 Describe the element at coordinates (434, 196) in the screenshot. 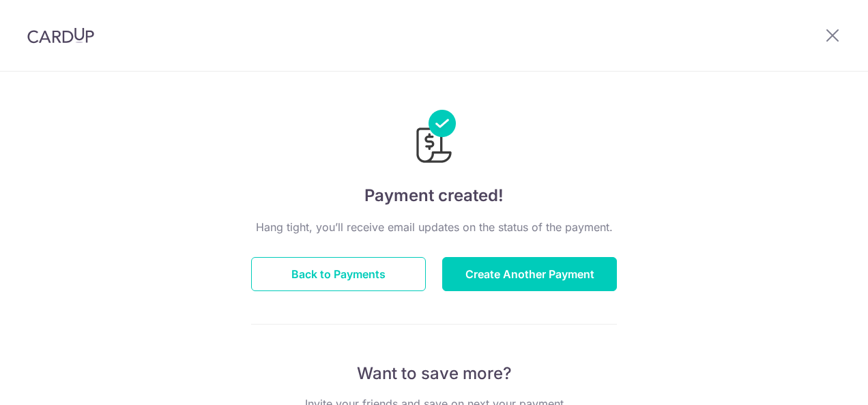

I see `h4: Payment created!` at that location.